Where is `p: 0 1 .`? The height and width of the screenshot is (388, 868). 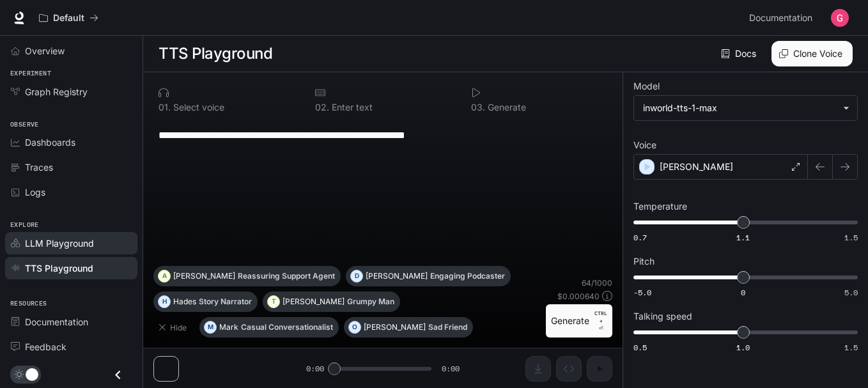 p: 0 1 . is located at coordinates (164, 107).